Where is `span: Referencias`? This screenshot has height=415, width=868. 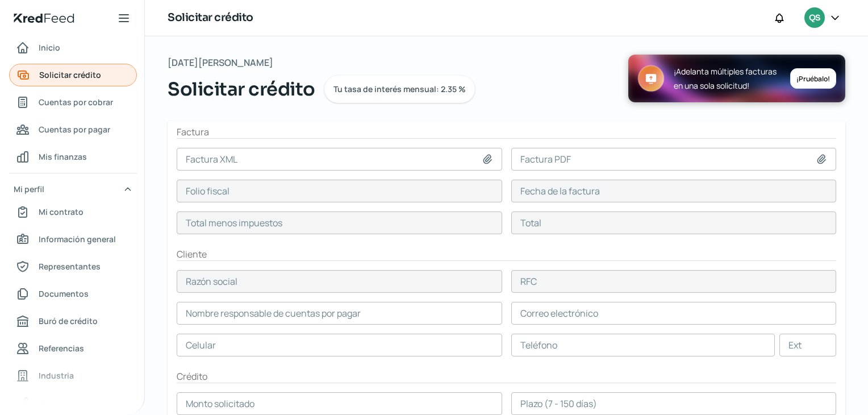 span: Referencias is located at coordinates (61, 348).